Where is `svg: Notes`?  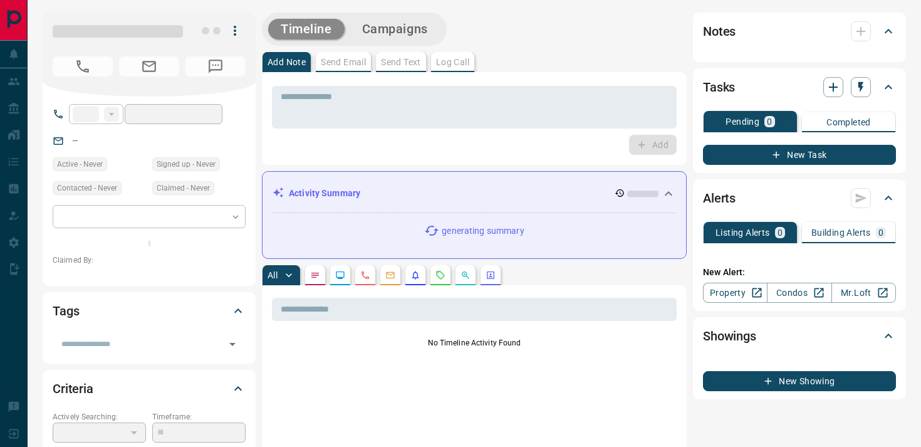
svg: Notes is located at coordinates (315, 275).